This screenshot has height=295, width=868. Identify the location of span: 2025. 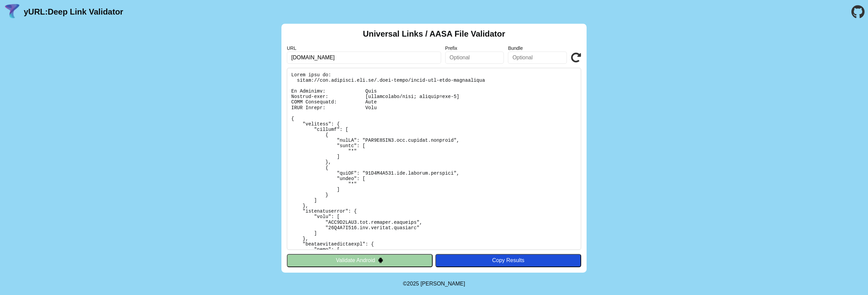
(413, 284).